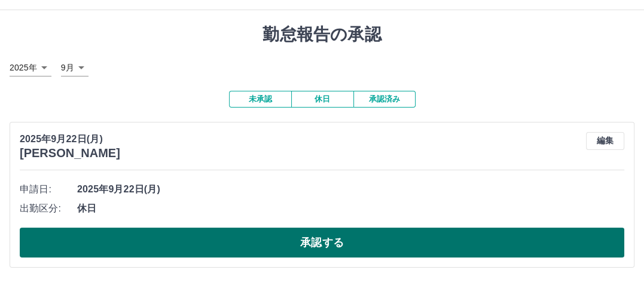 This screenshot has width=644, height=282. I want to click on div: 2025年, so click(31, 68).